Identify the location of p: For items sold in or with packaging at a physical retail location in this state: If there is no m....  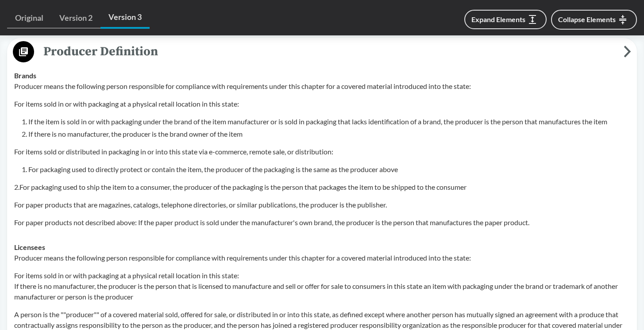
(322, 286).